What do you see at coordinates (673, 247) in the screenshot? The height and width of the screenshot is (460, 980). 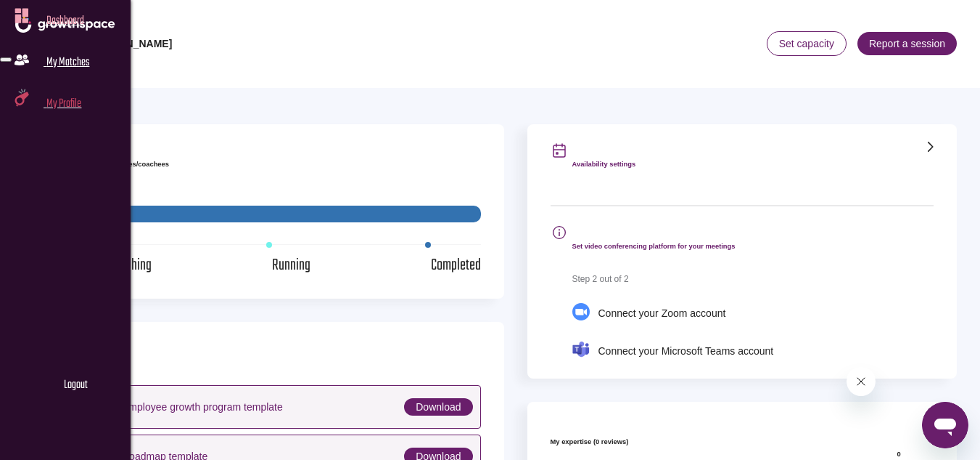 I see `h6: Set video conferencing platform for your meetings` at bounding box center [673, 247].